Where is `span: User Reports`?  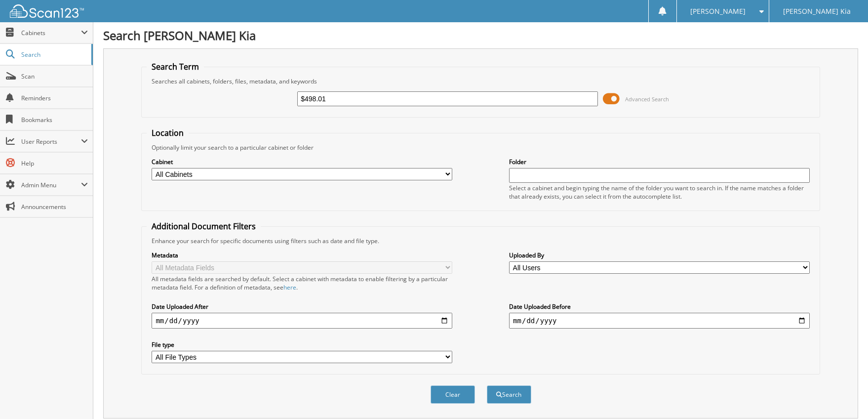 span: User Reports is located at coordinates (51, 141).